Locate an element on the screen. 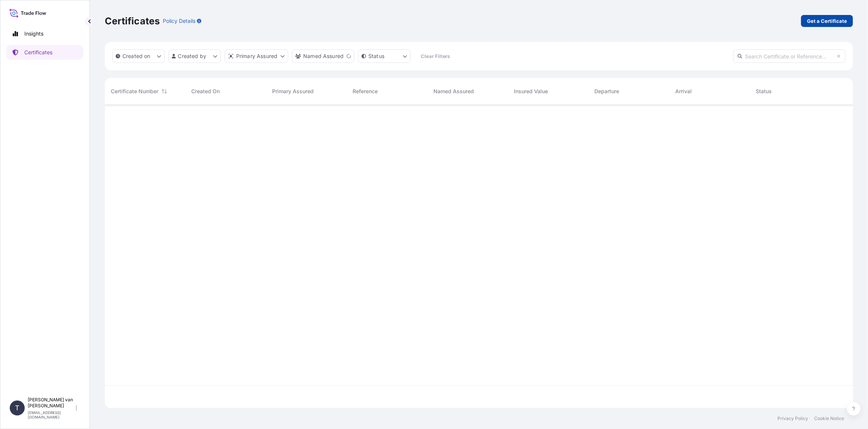 The width and height of the screenshot is (868, 429). a: Privacy Policy is located at coordinates (793, 419).